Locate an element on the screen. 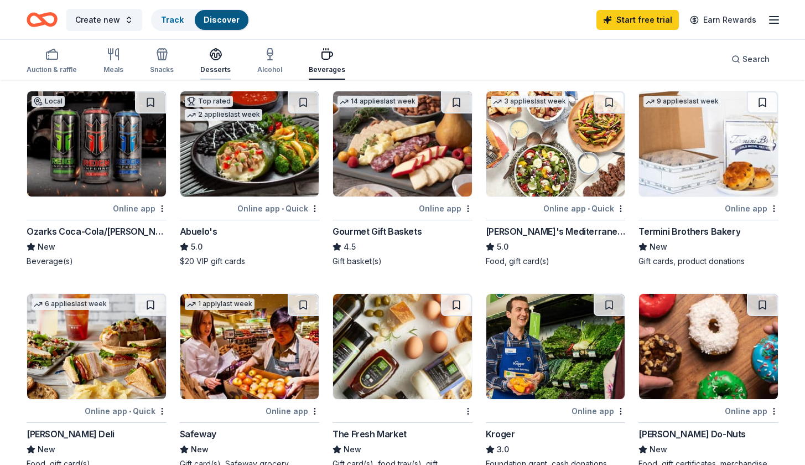 This screenshot has height=465, width=805. div: 3 applies last week is located at coordinates (529, 101).